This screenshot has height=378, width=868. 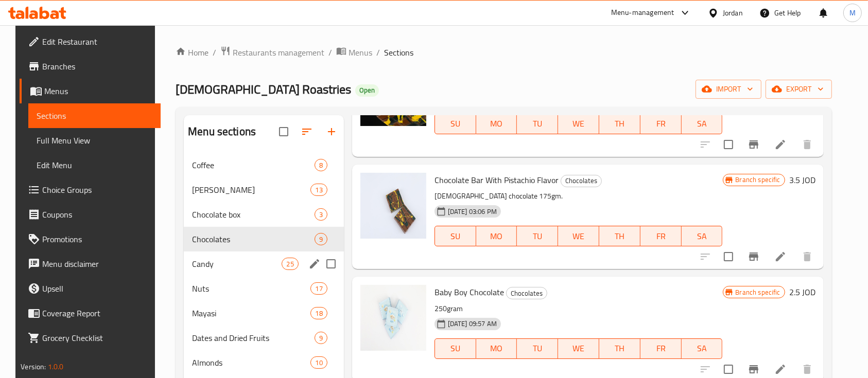 I want to click on span: MO, so click(x=497, y=236).